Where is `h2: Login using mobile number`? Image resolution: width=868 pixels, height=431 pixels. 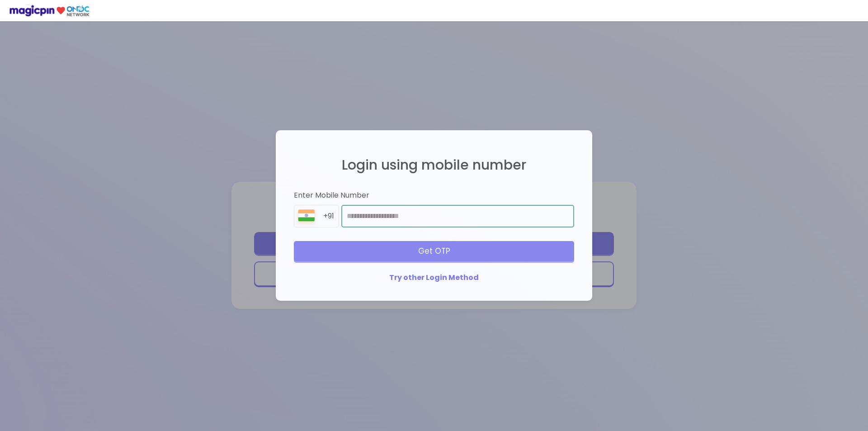 h2: Login using mobile number is located at coordinates (434, 165).